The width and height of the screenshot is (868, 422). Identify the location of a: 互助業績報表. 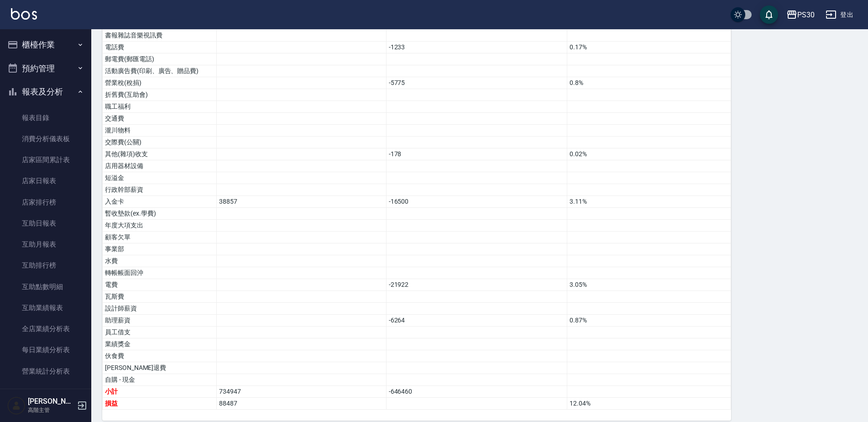
(45, 308).